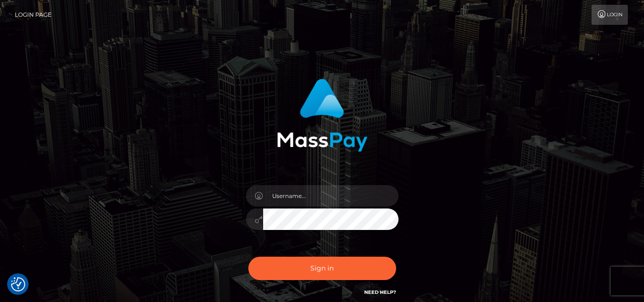 The height and width of the screenshot is (302, 644). I want to click on button: Sign in, so click(322, 268).